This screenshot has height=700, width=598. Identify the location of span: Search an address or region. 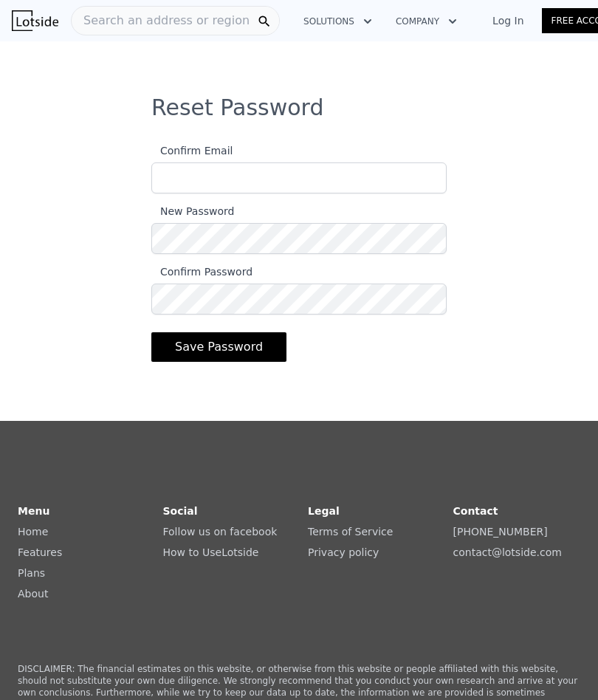
(161, 21).